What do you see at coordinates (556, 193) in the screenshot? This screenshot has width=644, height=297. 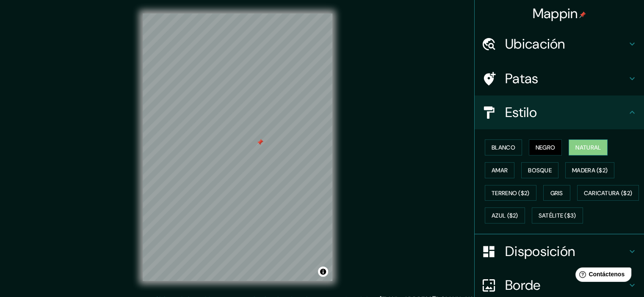 I see `font: Gris` at bounding box center [556, 193].